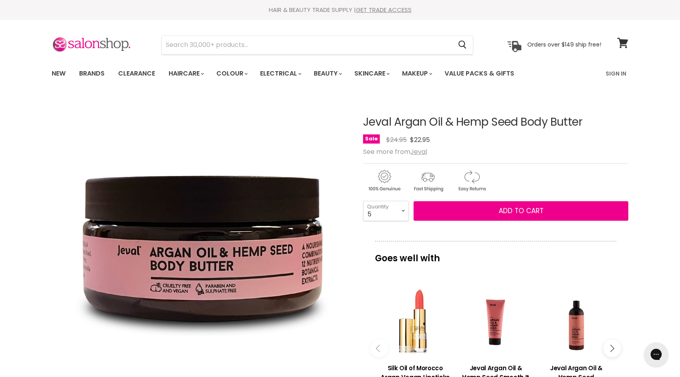  I want to click on a: Electrical, so click(280, 74).